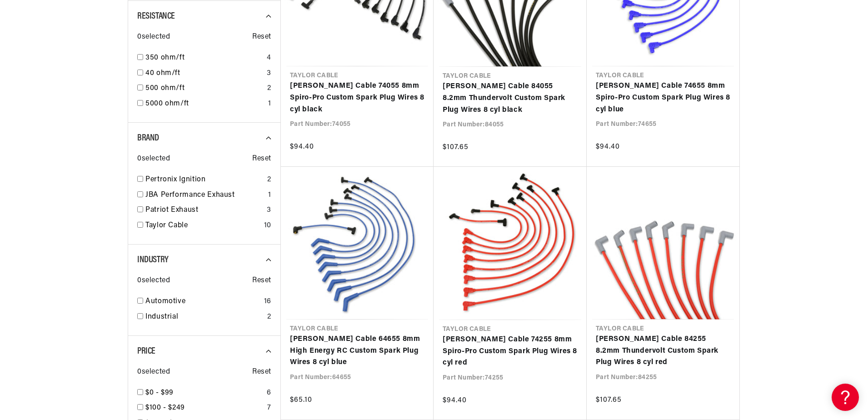 This screenshot has height=420, width=868. What do you see at coordinates (205, 195) in the screenshot?
I see `a: JBA Performance Exhaust` at bounding box center [205, 195].